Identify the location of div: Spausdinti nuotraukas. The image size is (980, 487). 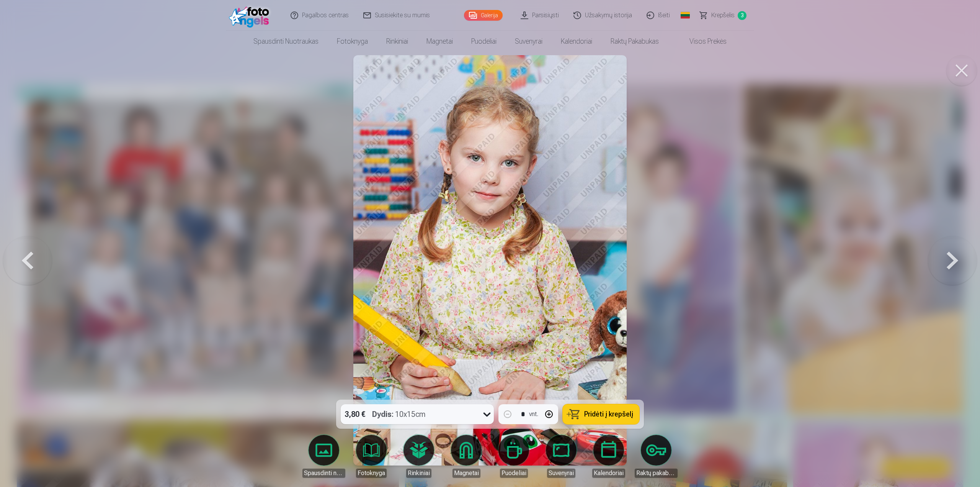
(324, 473).